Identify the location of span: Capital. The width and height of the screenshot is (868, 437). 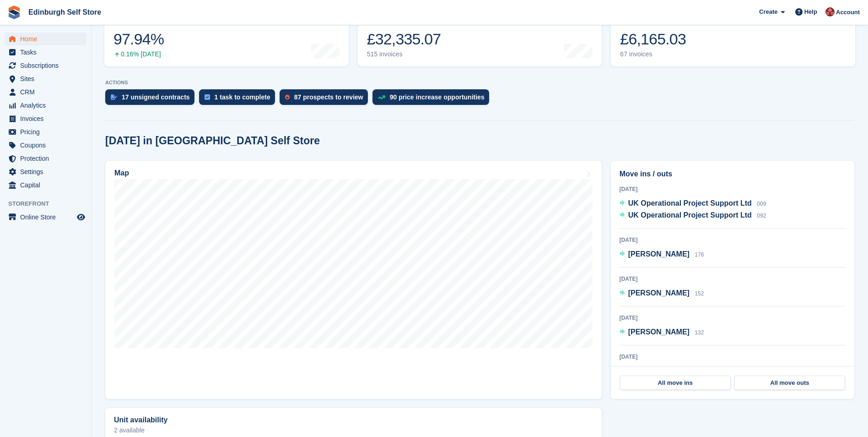
(47, 185).